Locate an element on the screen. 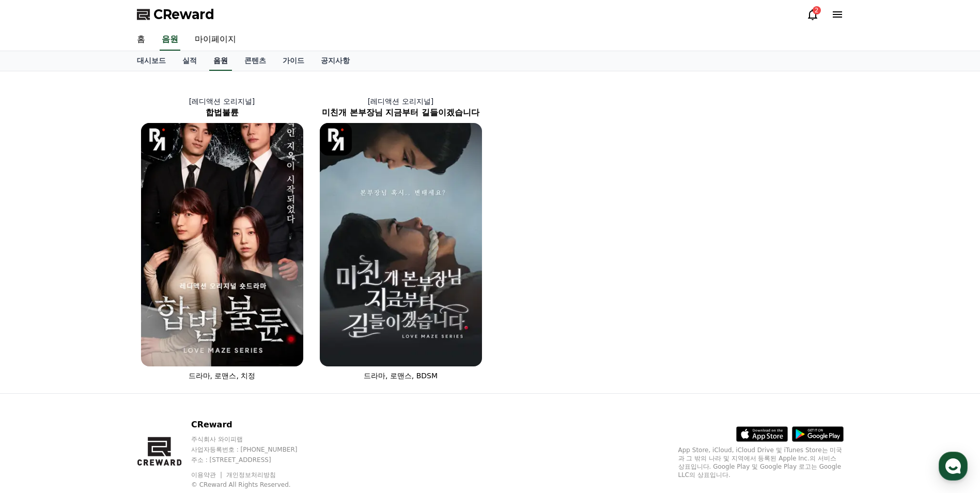  a: 대시보드 is located at coordinates (152, 61).